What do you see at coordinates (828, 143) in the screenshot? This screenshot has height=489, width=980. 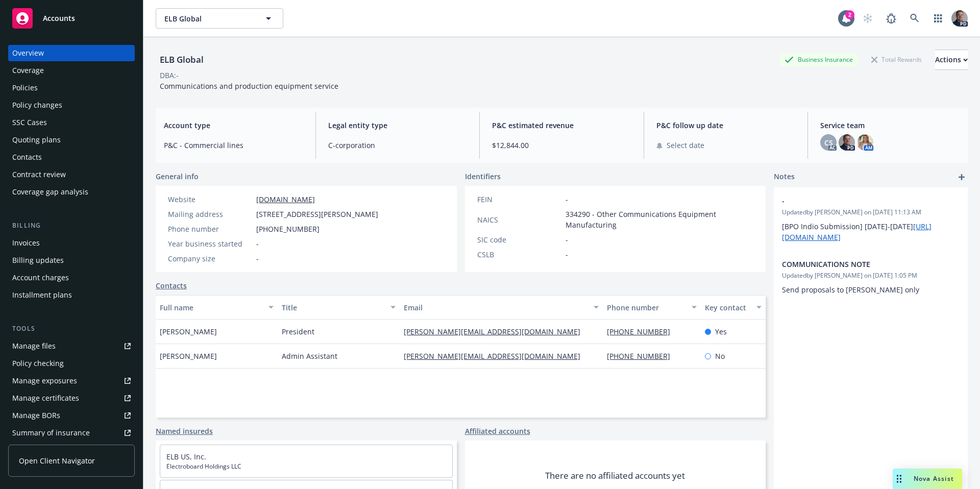 I see `span: CS` at bounding box center [828, 143].